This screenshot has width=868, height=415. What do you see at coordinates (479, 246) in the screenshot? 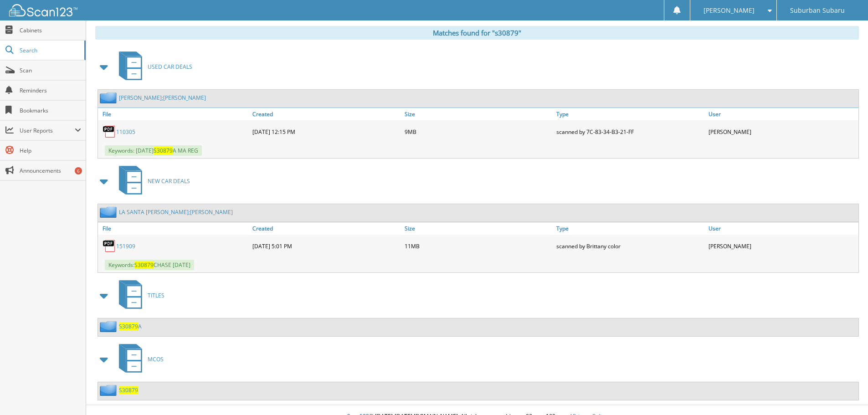
I see `div: 11MB` at bounding box center [479, 246].